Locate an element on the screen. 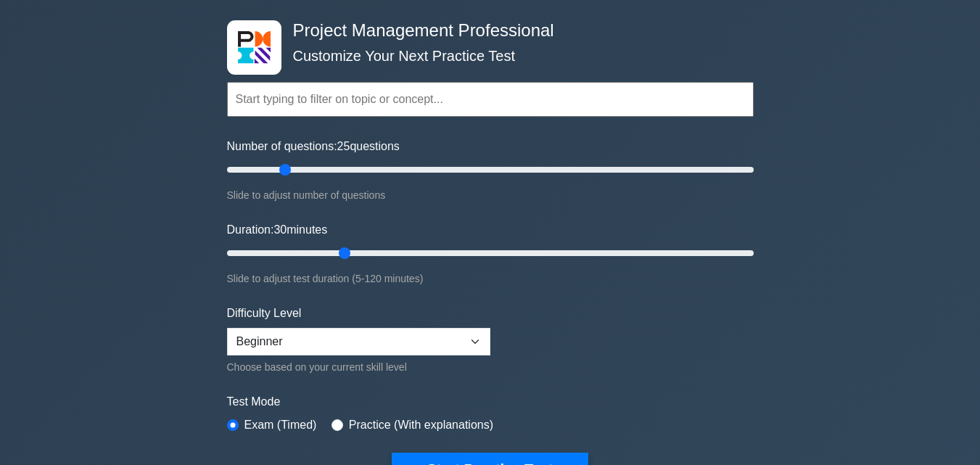 This screenshot has height=465, width=980. span: 25 is located at coordinates (344, 146).